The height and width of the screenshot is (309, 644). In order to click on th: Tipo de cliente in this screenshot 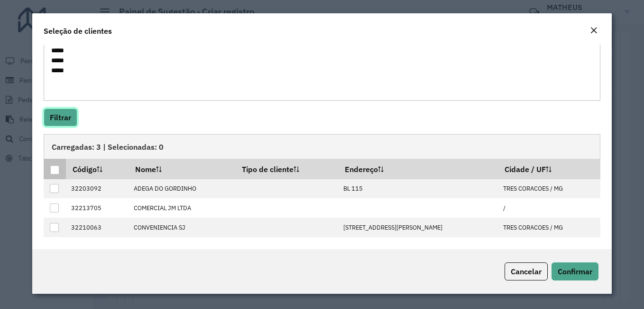, I will do `click(286, 169)`.